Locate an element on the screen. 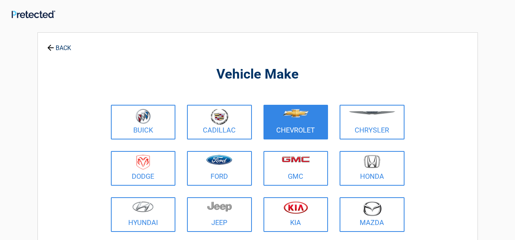 This screenshot has height=240, width=515. img: buick is located at coordinates (143, 117).